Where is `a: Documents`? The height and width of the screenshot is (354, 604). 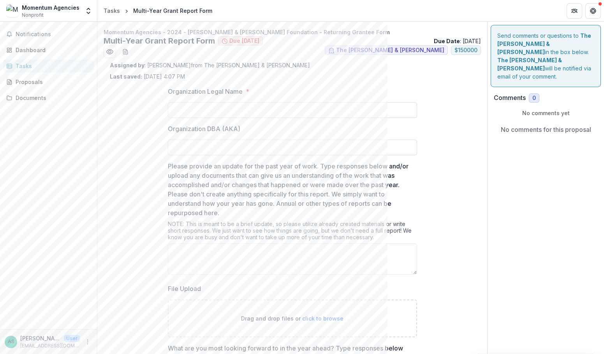 a: Documents is located at coordinates (48, 98).